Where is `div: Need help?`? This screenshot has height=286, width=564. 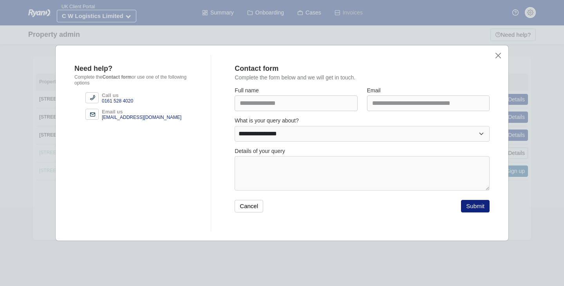 div: Need help? is located at coordinates (135, 69).